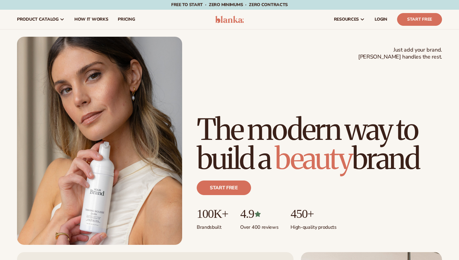 This screenshot has width=459, height=260. What do you see at coordinates (91, 19) in the screenshot?
I see `a: How It Works` at bounding box center [91, 19].